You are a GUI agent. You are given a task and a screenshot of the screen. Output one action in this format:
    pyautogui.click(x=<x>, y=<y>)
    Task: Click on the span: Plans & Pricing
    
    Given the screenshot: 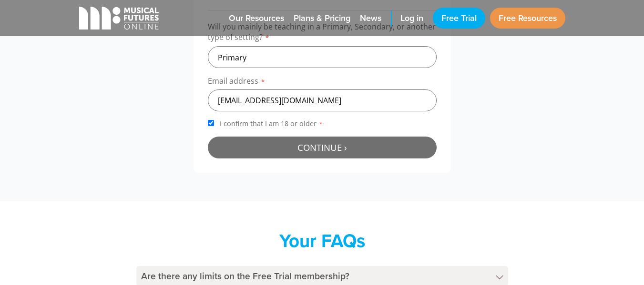 What is the action you would take?
    pyautogui.click(x=321, y=18)
    